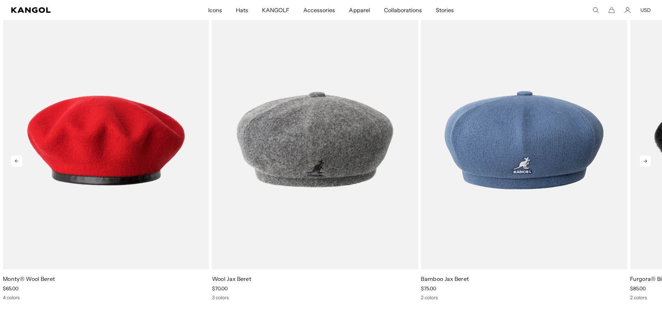 The width and height of the screenshot is (662, 309). Describe the element at coordinates (428, 289) in the screenshot. I see `span: $75.00` at that location.